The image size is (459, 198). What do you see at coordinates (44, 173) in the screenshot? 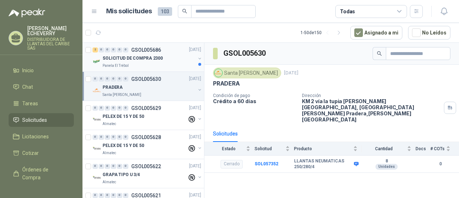
I see `span: Órdenes de Compra` at bounding box center [44, 173].